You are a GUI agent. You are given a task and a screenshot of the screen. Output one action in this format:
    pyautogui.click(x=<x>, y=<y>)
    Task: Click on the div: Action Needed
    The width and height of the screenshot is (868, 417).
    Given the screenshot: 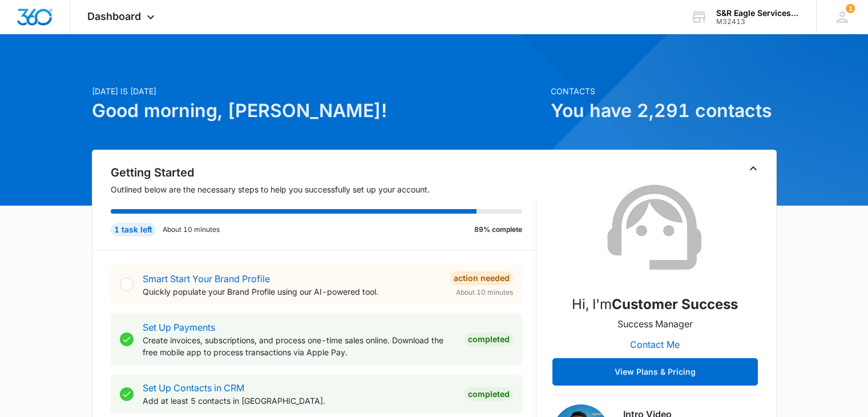 What is the action you would take?
    pyautogui.click(x=482, y=278)
    